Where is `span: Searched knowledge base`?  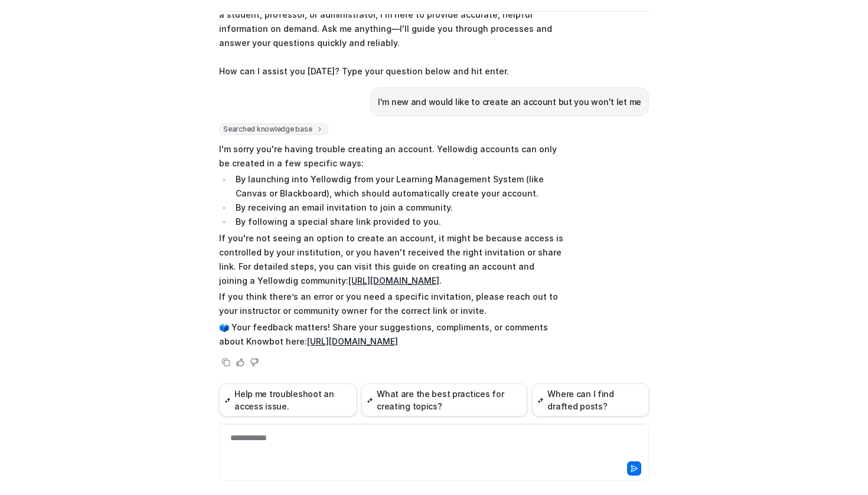 span: Searched knowledge base is located at coordinates (273, 129).